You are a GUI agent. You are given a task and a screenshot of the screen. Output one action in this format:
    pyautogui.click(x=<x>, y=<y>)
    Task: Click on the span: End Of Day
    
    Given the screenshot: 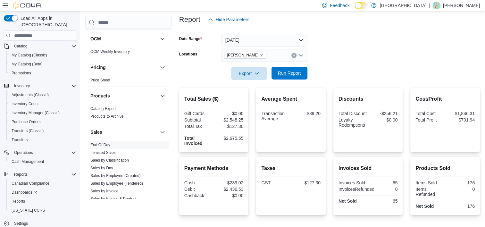 What is the action you would take?
    pyautogui.click(x=100, y=145)
    